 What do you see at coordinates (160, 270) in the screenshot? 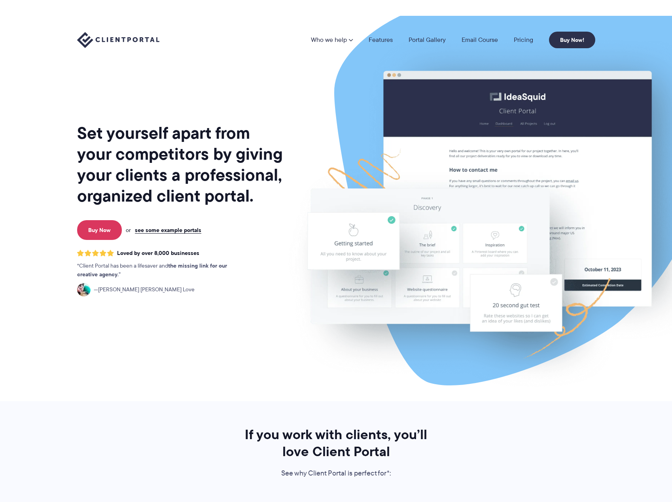
I see `p: Client Portal has been a lifesaver and .` at bounding box center [160, 270].